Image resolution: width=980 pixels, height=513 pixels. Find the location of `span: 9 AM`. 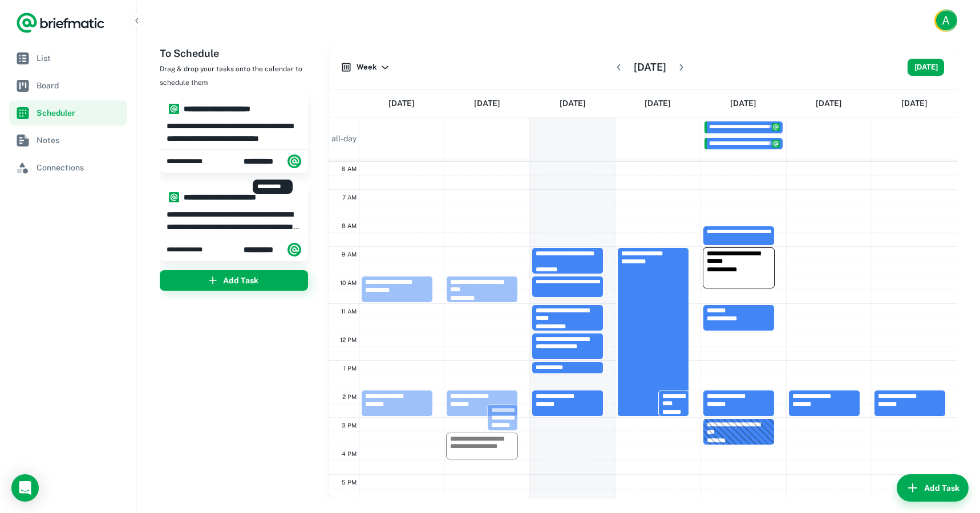

span: 9 AM is located at coordinates (349, 255).